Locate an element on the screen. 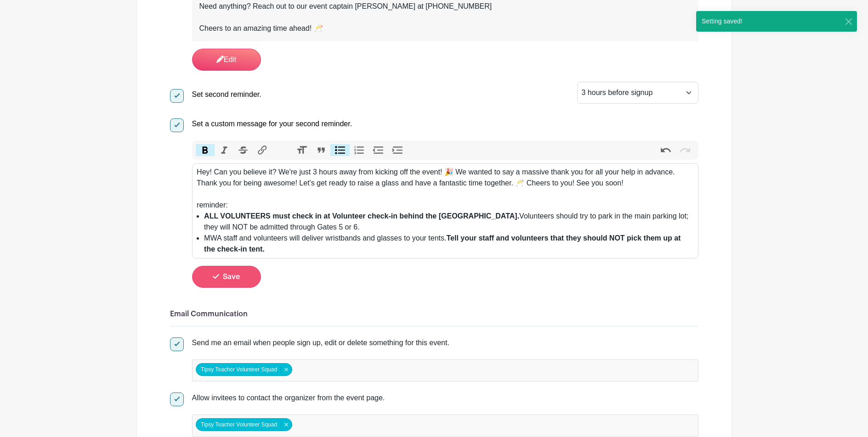 The height and width of the screenshot is (437, 868). a: Set second reminder. is located at coordinates (215, 94).